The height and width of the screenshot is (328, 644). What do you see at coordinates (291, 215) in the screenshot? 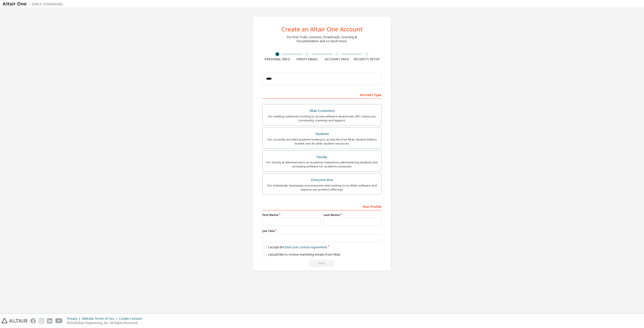
I see `label: First Name` at bounding box center [291, 215].